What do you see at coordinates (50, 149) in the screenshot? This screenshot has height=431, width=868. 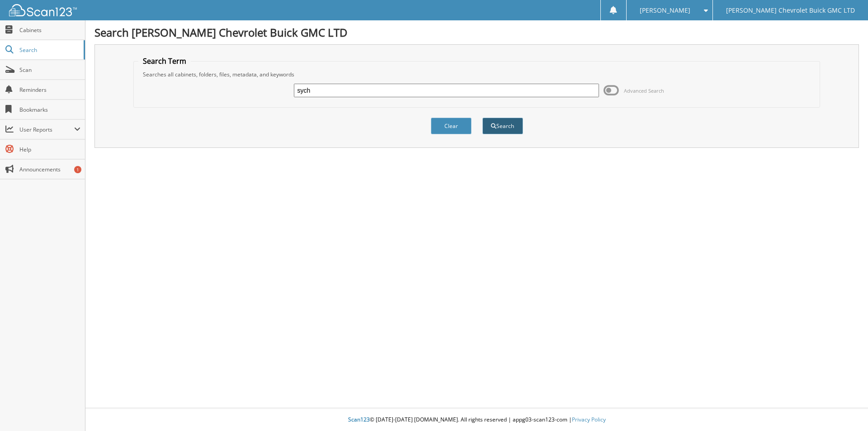 I see `span: Help` at bounding box center [50, 149].